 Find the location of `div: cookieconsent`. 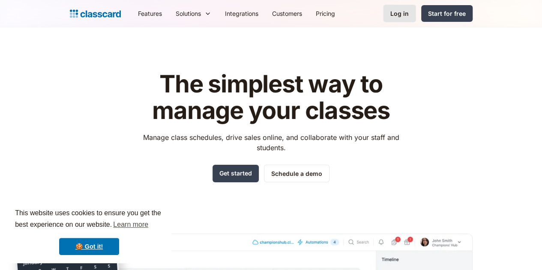

div: cookieconsent is located at coordinates (89, 232).